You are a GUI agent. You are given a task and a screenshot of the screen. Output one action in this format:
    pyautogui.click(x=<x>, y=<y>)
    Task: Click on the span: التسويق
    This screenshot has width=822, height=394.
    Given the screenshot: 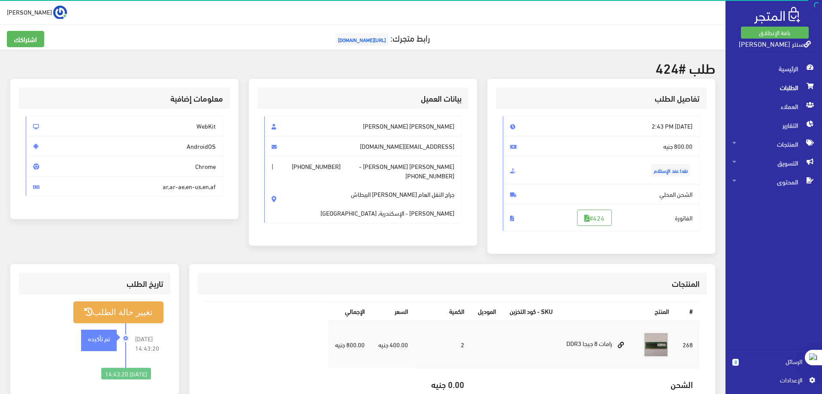 What is the action you would take?
    pyautogui.click(x=774, y=163)
    